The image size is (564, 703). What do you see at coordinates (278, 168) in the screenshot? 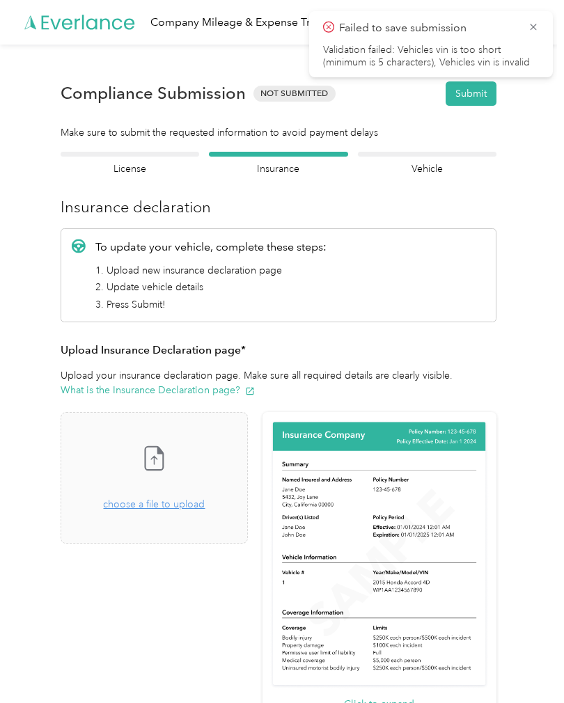
I see `h4: Insurance` at bounding box center [278, 168].